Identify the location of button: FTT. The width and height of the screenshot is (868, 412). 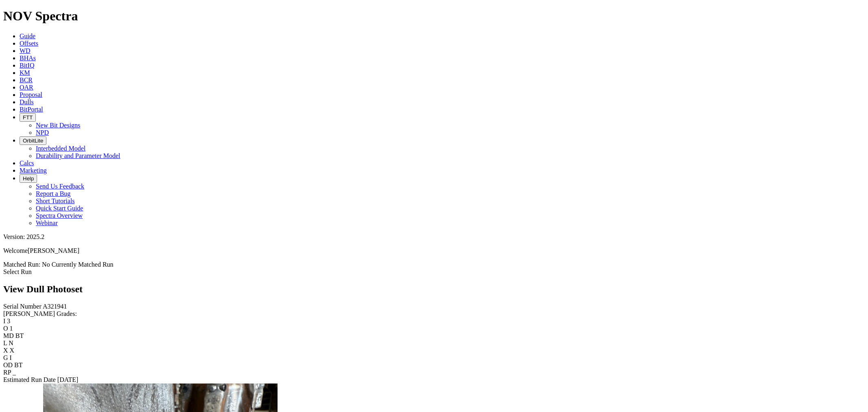
(28, 117).